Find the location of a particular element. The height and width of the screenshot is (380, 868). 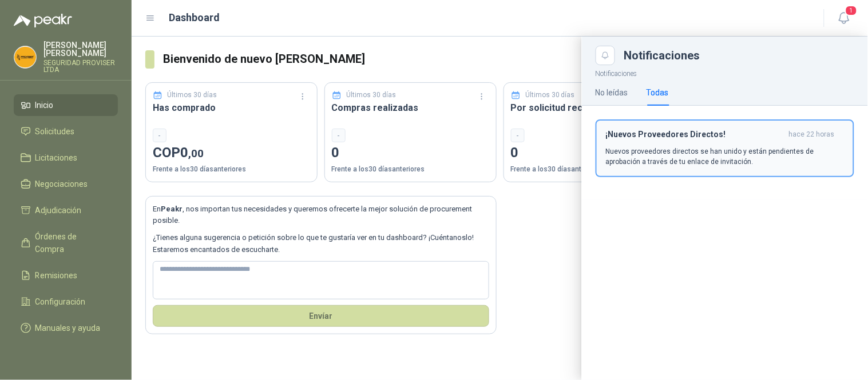

p: SEGURIDAD PROVISER LTDA is located at coordinates (81, 67).